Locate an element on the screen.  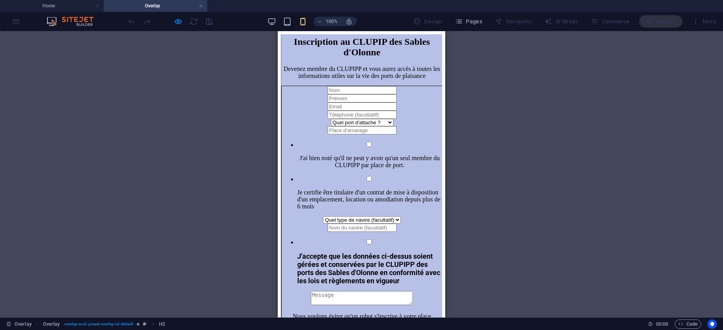
button: Usercentrics is located at coordinates (712, 324).